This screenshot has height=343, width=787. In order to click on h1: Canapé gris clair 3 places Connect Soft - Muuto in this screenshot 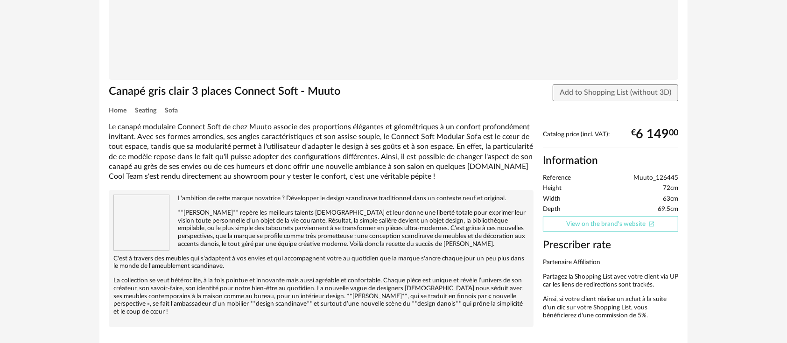, I will do `click(224, 91)`.